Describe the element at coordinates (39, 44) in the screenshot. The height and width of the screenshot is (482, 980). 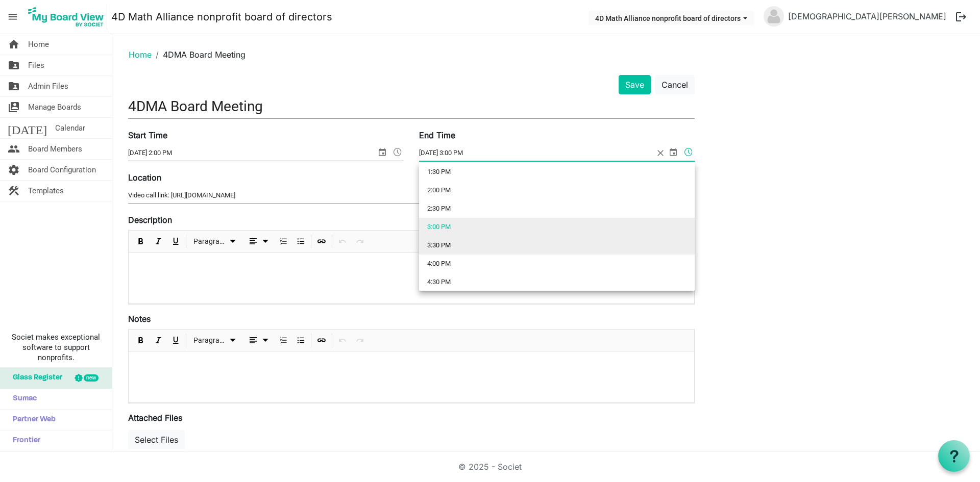
I see `span: Home` at that location.